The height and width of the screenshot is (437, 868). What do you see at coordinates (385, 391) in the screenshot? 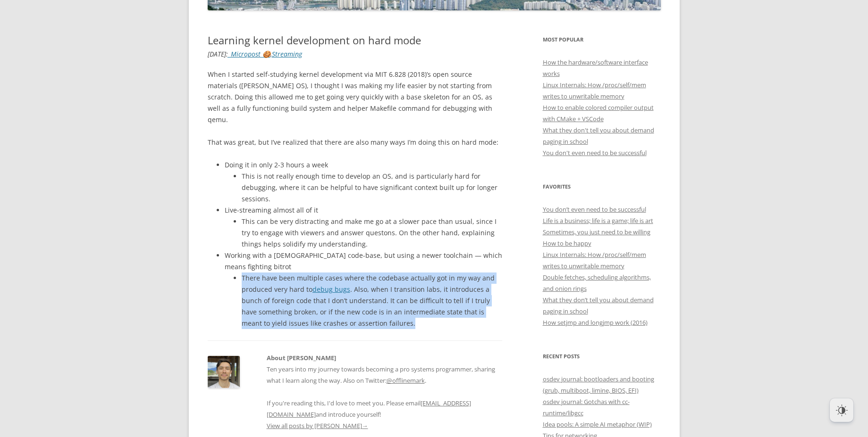
I see `p: Ten years into my journey towards becoming a pro systems programmer, sharing what I learn along t...` at bounding box center [385, 391].